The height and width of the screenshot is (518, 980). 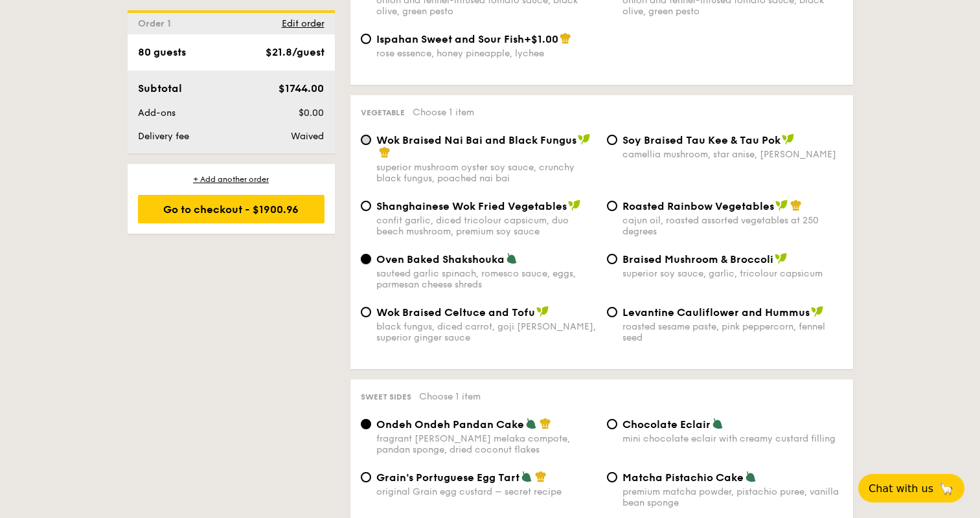 I want to click on input: Matcha Pistachio Cakepremium matcha powder, pistachio puree, vanilla bean sponge, so click(x=612, y=477).